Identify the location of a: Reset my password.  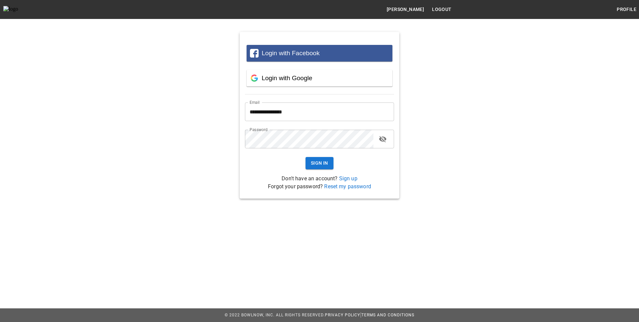
(347, 186).